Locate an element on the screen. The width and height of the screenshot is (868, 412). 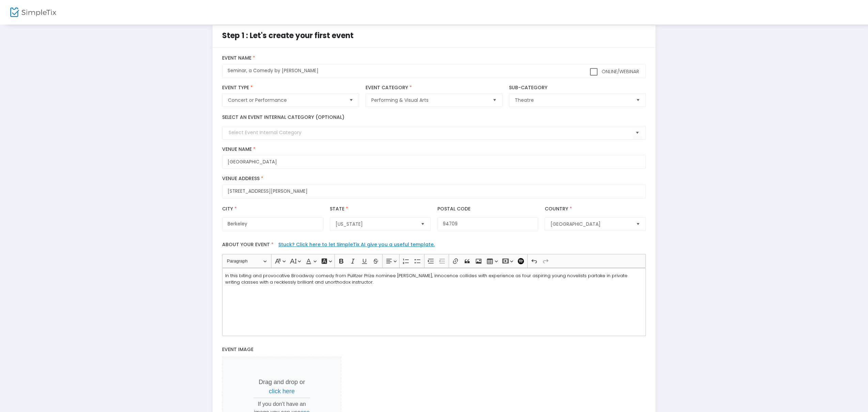
span: Paragraph is located at coordinates (245, 261).